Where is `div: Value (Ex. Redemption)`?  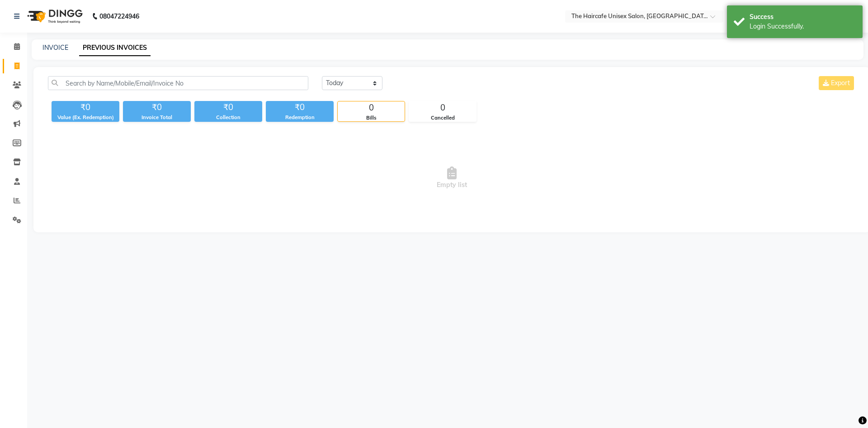 div: Value (Ex. Redemption) is located at coordinates (86, 117).